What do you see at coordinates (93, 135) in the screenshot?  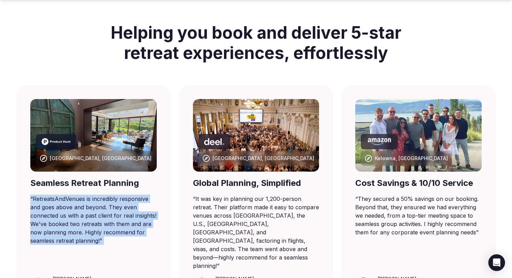 I see `img: Barcelona, Spain` at bounding box center [93, 135].